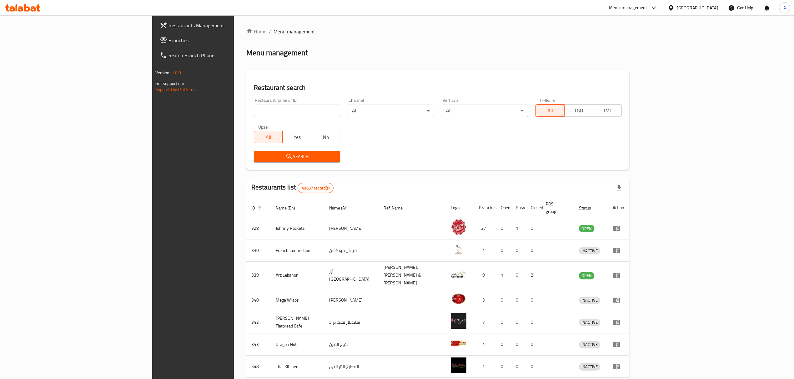 The width and height of the screenshot is (794, 379). Describe the element at coordinates (628, 8) in the screenshot. I see `div: Menu-management` at that location.